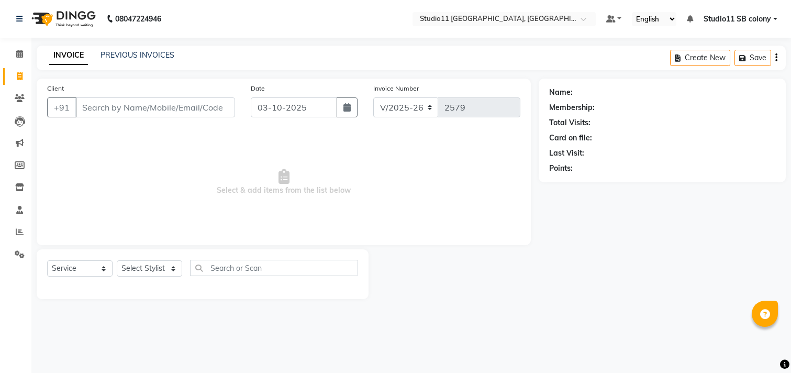  What do you see at coordinates (62, 19) in the screenshot?
I see `img: logo` at bounding box center [62, 19].